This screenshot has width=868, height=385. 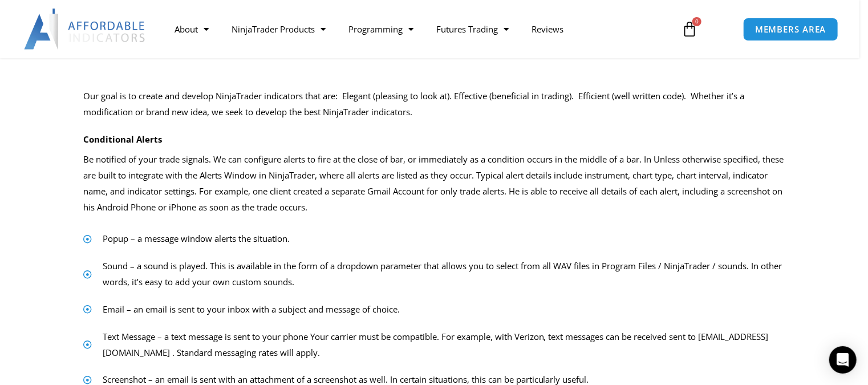 What do you see at coordinates (442, 345) in the screenshot?
I see `span: Text Message – a text message is sent to your phone Your carrier must be compatible. For example,...` at bounding box center [442, 345].